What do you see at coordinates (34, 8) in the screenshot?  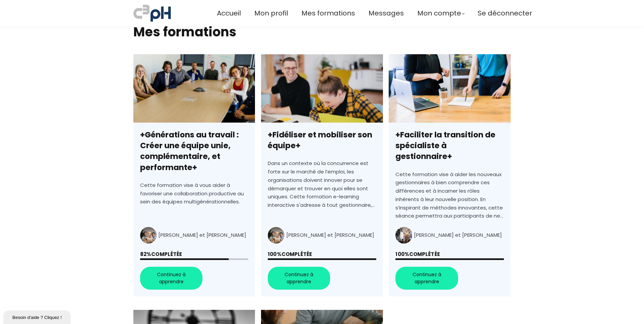 I see `div: Besoin d'aide ? Cliquez !` at bounding box center [34, 8].